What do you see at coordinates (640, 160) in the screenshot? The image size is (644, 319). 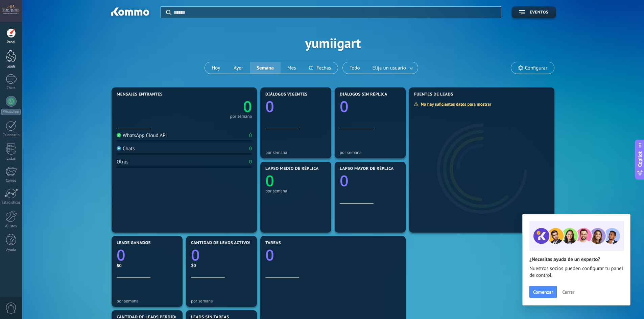 I see `span: Copilot` at bounding box center [640, 160].